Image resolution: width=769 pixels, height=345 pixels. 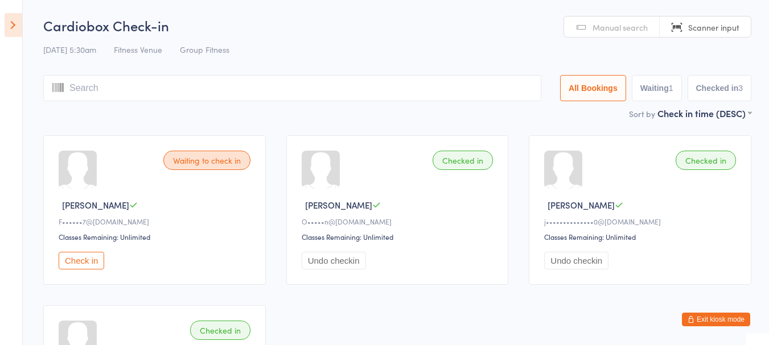 What do you see at coordinates (620, 27) in the screenshot?
I see `span: Manual search` at bounding box center [620, 27].